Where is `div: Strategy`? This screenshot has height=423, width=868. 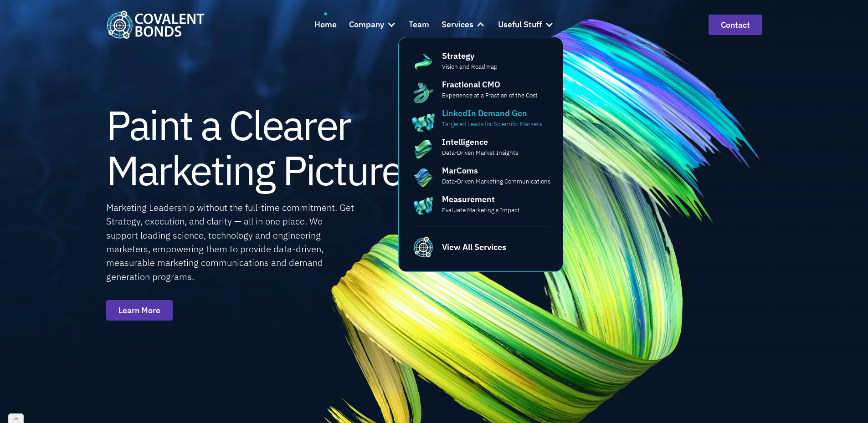
div: Strategy is located at coordinates (458, 56).